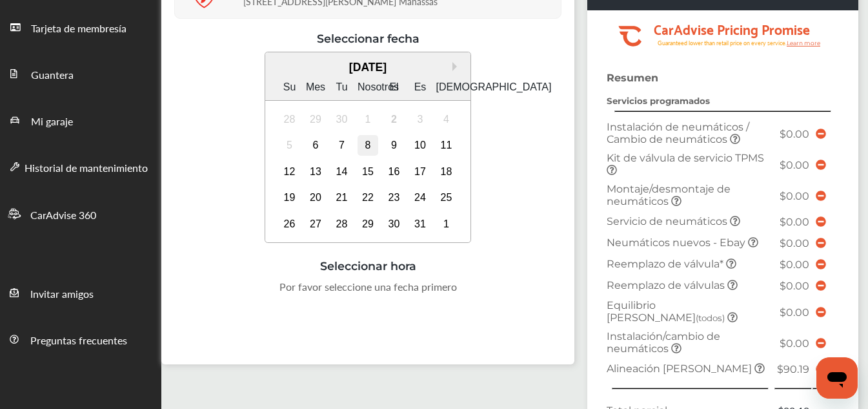 Image resolution: width=868 pixels, height=409 pixels. I want to click on div: Elige el domingo 26 de octubre de 2025, so click(290, 224).